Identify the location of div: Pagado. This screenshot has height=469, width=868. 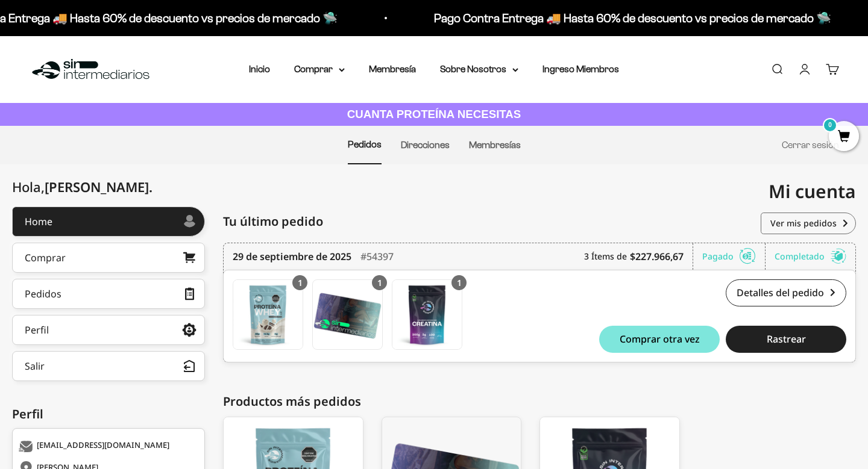
(734, 256).